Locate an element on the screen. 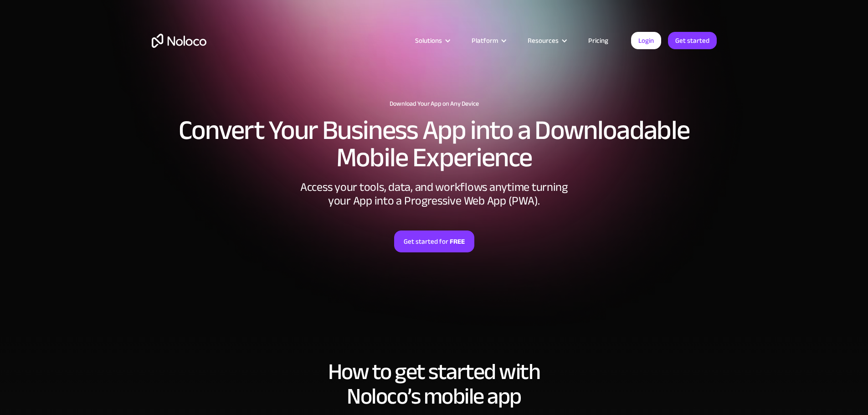 The width and height of the screenshot is (868, 415). a: Get started forFREE is located at coordinates (434, 241).